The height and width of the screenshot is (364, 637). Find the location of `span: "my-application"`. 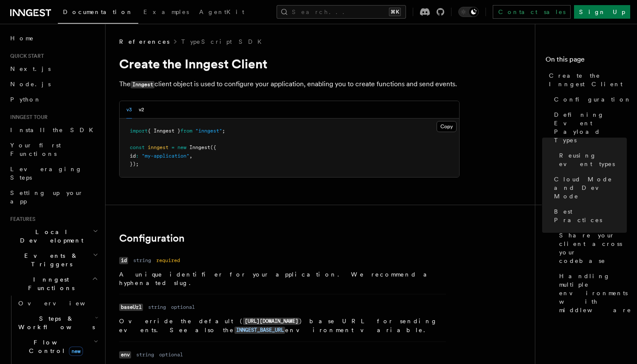

span: "my-application" is located at coordinates (165, 156).